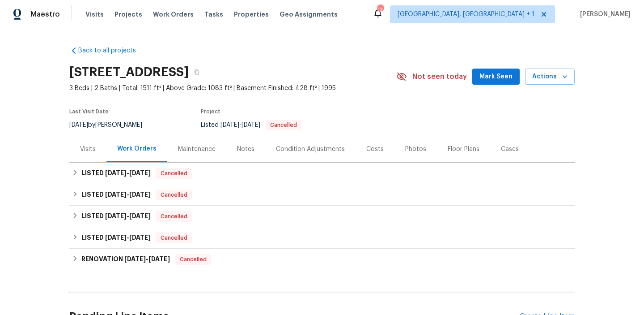  Describe the element at coordinates (45, 14) in the screenshot. I see `span: Maestro` at that location.